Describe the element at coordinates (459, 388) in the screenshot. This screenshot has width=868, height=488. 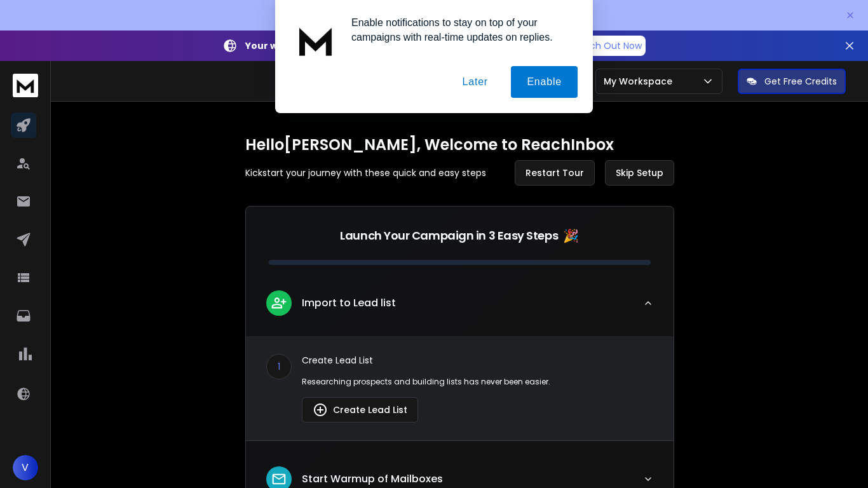
I see `div: leadImport to Lead list` at that location.